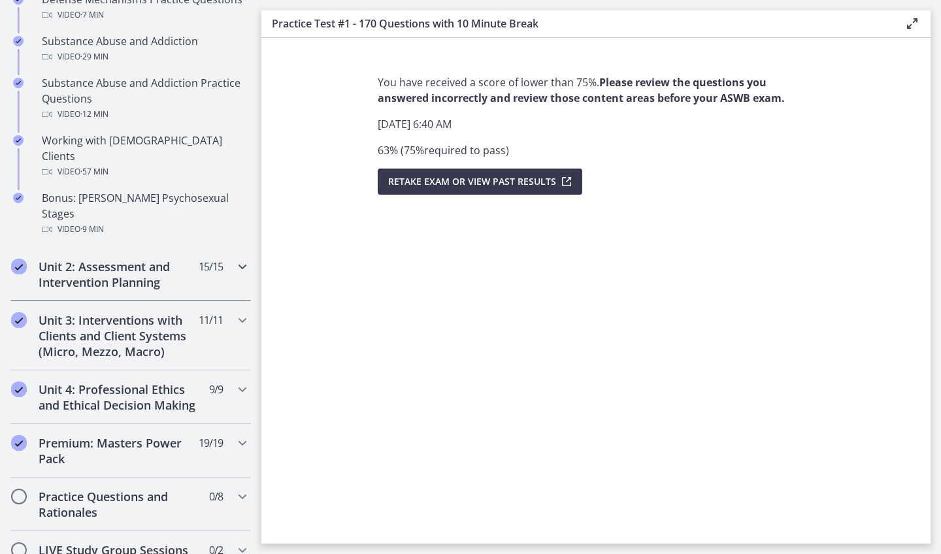 The height and width of the screenshot is (554, 941). Describe the element at coordinates (472, 182) in the screenshot. I see `span: Retake Exam OR View Past Results` at that location.